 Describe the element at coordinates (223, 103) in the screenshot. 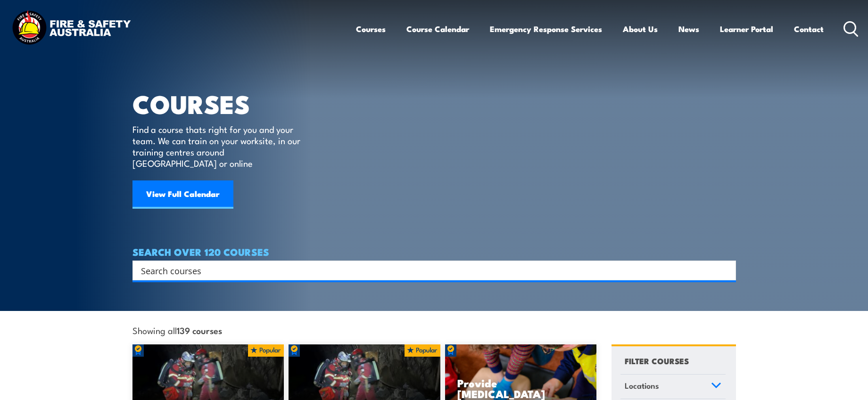

I see `h1: COURSES` at that location.